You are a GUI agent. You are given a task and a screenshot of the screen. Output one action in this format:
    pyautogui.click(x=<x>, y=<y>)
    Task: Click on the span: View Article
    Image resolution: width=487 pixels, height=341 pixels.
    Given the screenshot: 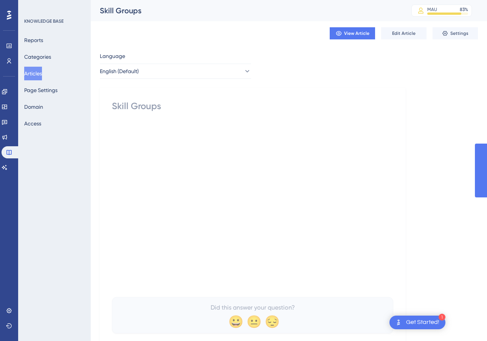 What is the action you would take?
    pyautogui.click(x=357, y=33)
    